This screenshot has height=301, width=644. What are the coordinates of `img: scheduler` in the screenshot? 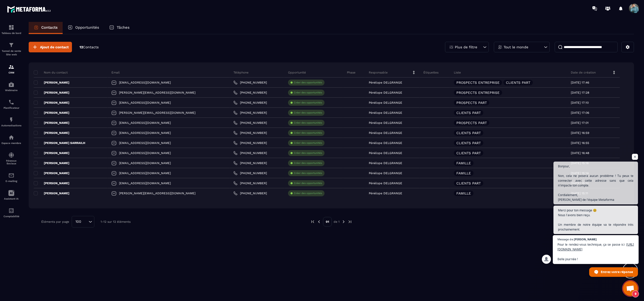 It's located at (11, 103).